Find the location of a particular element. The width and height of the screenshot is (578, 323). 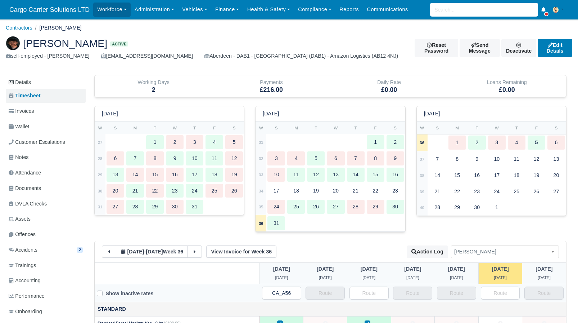

span: Customer Escalations is located at coordinates (37, 142).